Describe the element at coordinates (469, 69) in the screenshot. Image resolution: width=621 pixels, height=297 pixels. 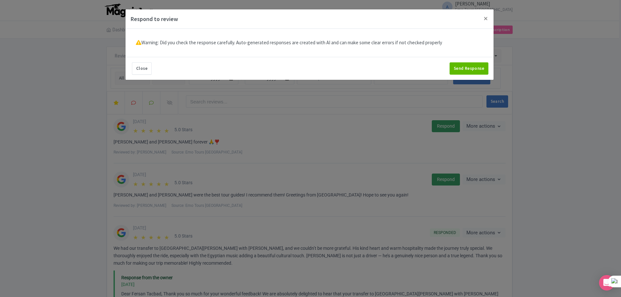
I see `button: Send Response` at that location.